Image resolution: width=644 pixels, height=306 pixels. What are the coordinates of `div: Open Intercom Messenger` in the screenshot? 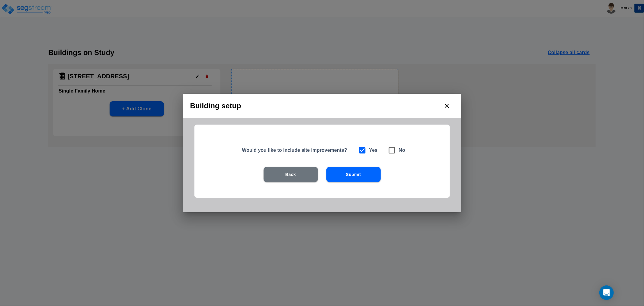 It's located at (607, 293).